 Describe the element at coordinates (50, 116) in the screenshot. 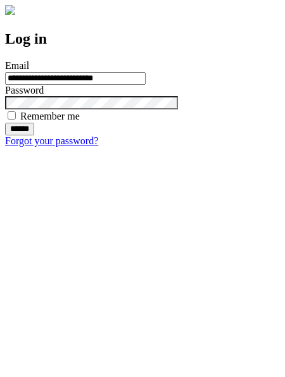

I see `label: Remember me` at that location.